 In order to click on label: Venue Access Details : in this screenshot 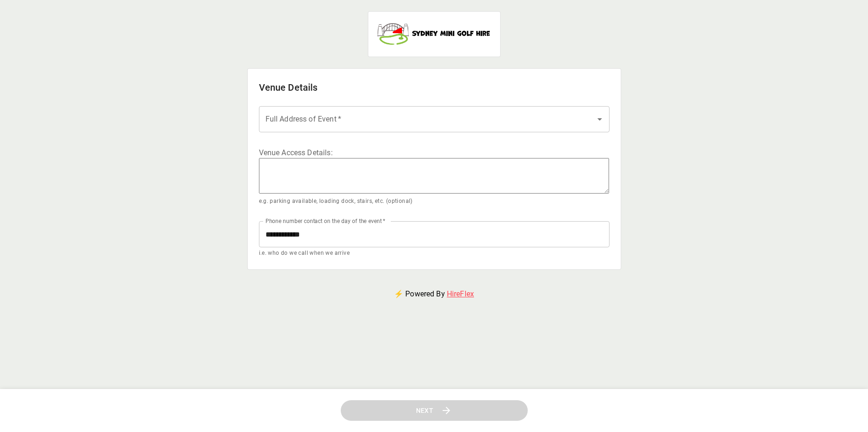, I will do `click(434, 153)`.